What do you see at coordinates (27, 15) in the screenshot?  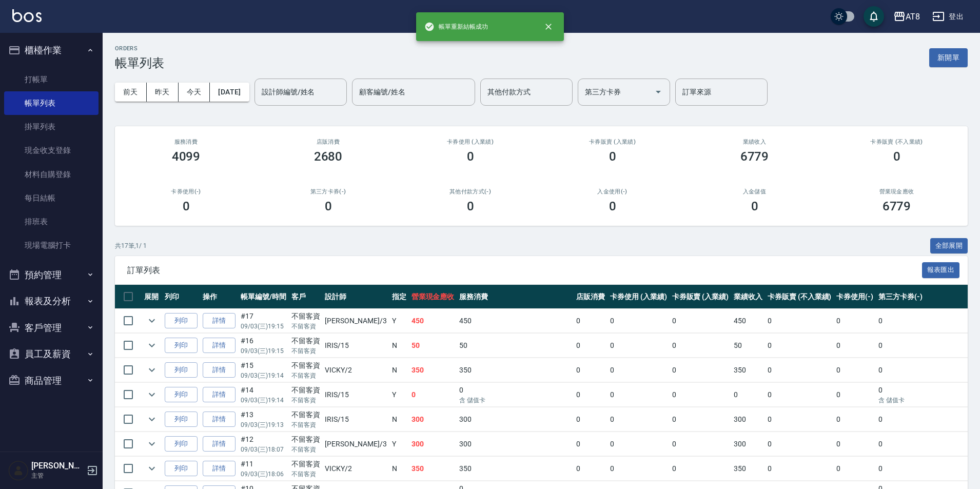 I see `img: Logo` at bounding box center [27, 15].